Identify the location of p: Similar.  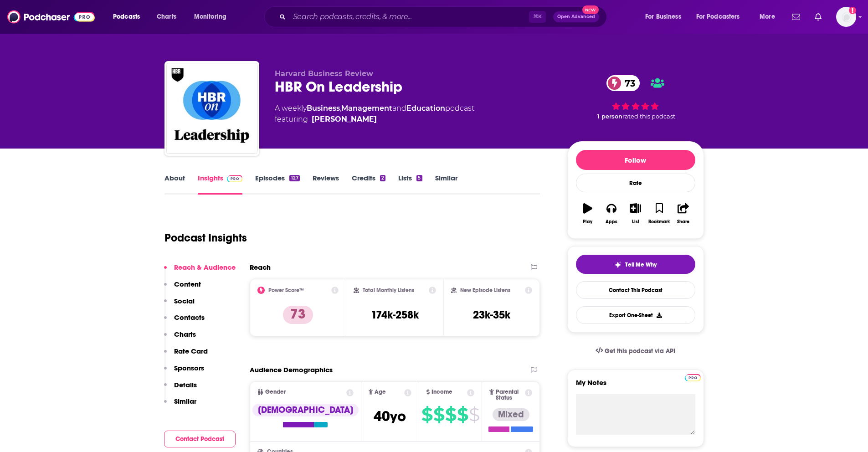
(185, 401).